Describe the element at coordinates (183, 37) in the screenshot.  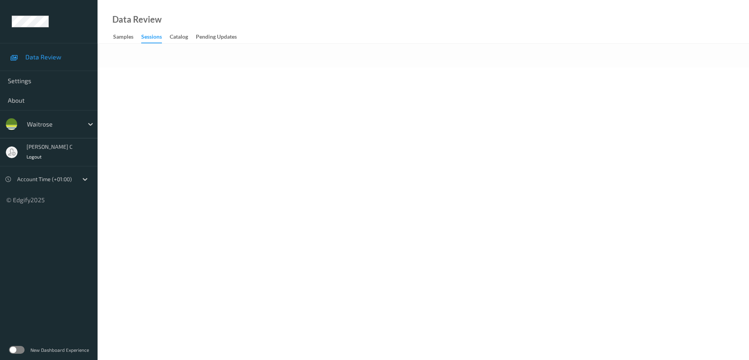
I see `a: Catalog` at that location.